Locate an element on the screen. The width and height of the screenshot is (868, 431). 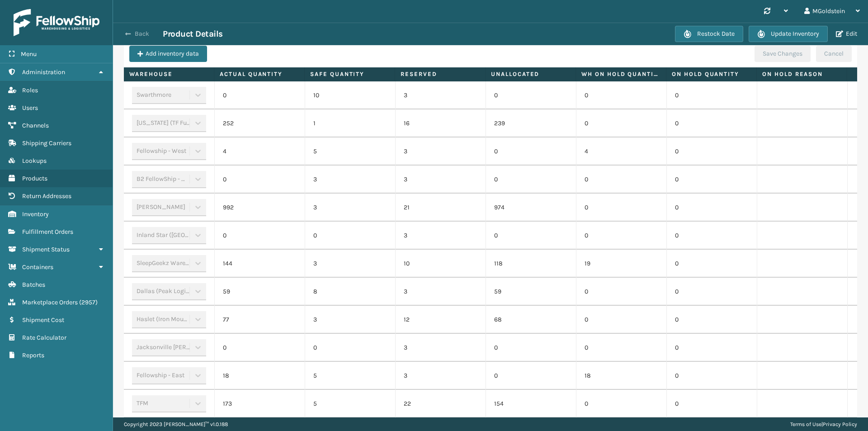
p: 12 is located at coordinates (441, 320).